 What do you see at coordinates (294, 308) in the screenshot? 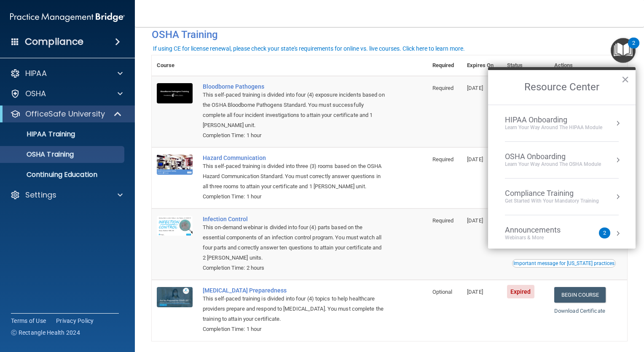
I see `div: This self-paced training is divided into four (4) topics to help healthcare providers prepare and...` at bounding box center [294, 308].